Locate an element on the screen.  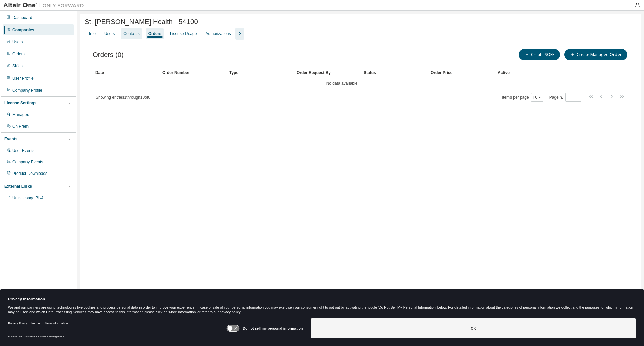
div: Company Events is located at coordinates (28, 162).